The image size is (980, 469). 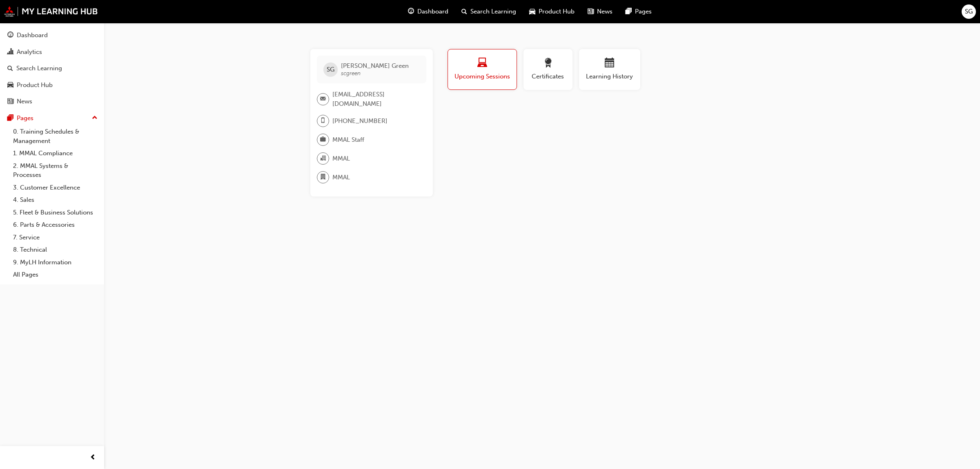 I want to click on span: email-icon, so click(x=323, y=99).